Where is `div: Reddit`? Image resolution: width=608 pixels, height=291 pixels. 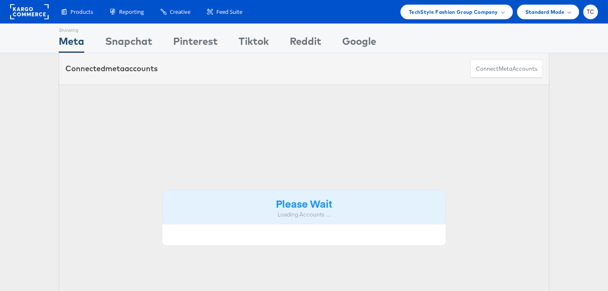 div: Reddit is located at coordinates (305, 43).